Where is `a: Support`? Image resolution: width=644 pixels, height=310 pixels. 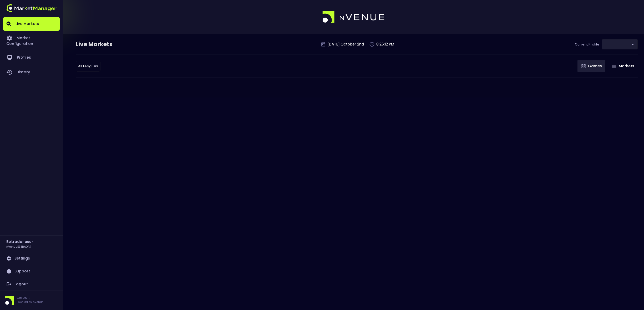 a: Support is located at coordinates (31, 271).